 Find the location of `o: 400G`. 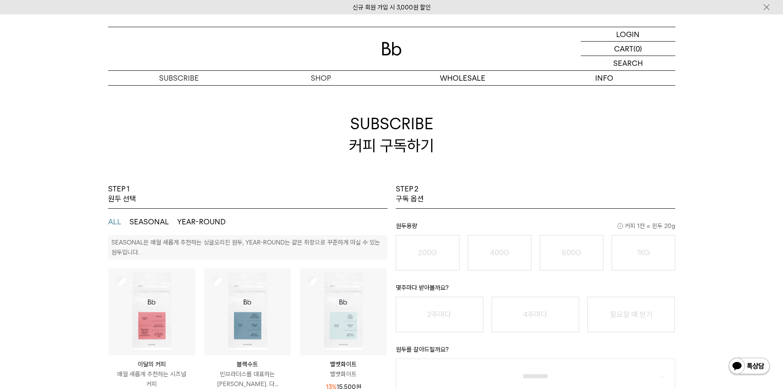

o: 400G is located at coordinates (500, 252).